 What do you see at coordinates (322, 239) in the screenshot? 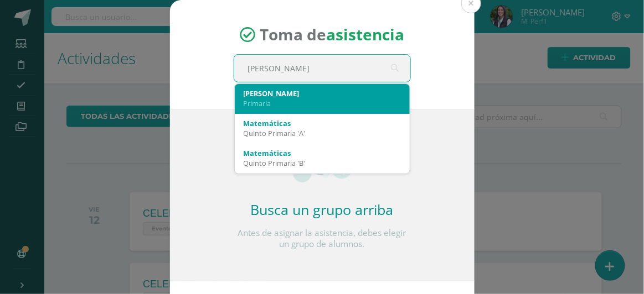
I see `p: Antes de asignar la asistencia, debes elegir un grupo de alumnos.` at bounding box center [322, 239].